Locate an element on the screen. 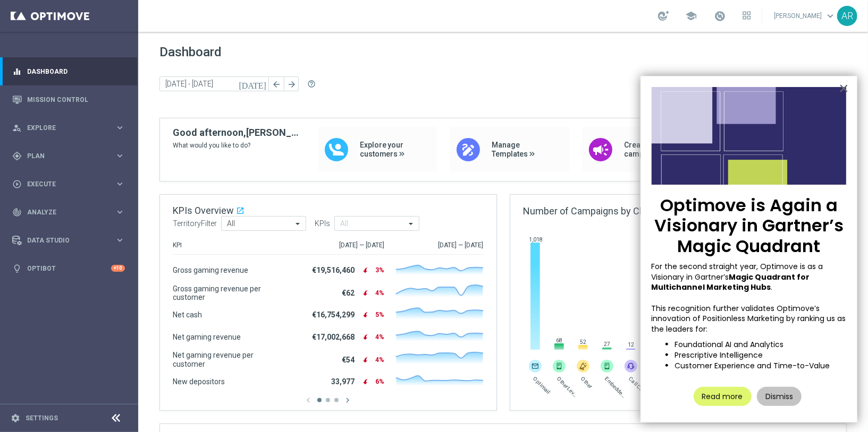 This screenshot has height=432, width=868. strong: Magic Quadrant for Multichannel Marketing Hubs is located at coordinates (731, 282).